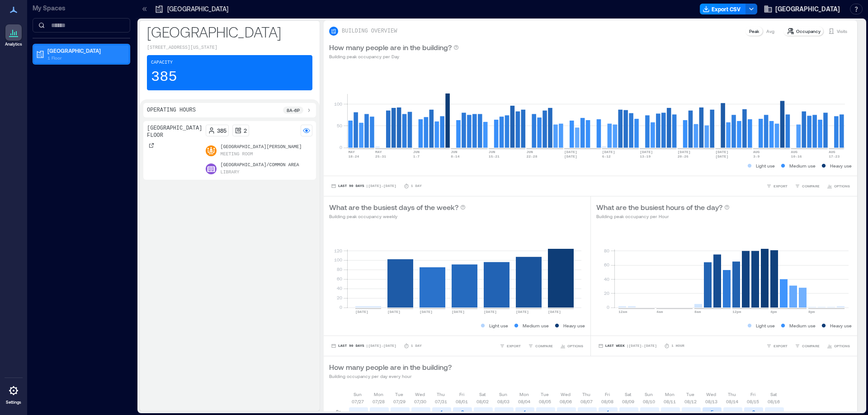 The image size is (868, 415). Describe the element at coordinates (645, 157) in the screenshot. I see `text: 13-19` at that location.